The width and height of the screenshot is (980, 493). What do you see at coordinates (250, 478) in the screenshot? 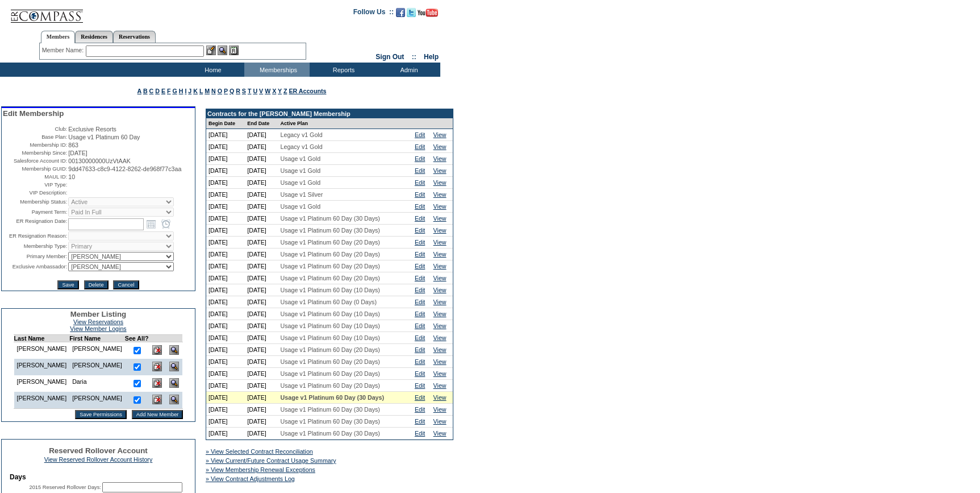
I see `a: » View Contract Adjustments Log` at bounding box center [250, 478].